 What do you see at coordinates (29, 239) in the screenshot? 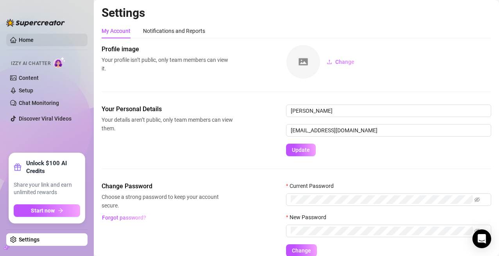
I see `a: Settings` at bounding box center [29, 239].